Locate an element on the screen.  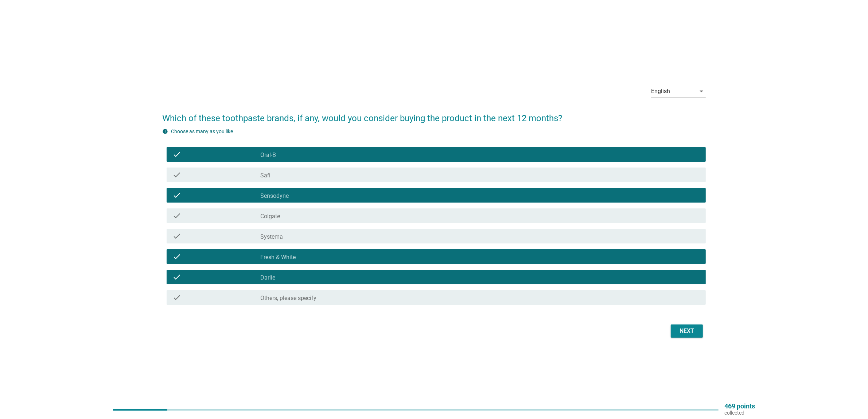
div: Next is located at coordinates (687, 331).